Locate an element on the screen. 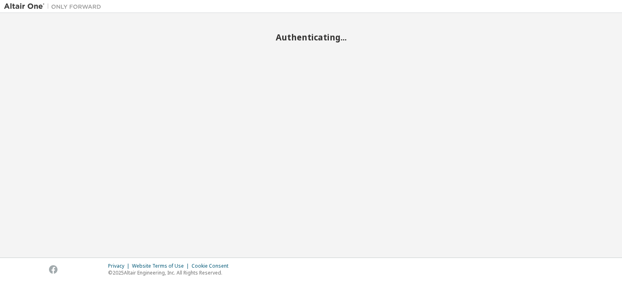  img: Altair One is located at coordinates (55, 6).